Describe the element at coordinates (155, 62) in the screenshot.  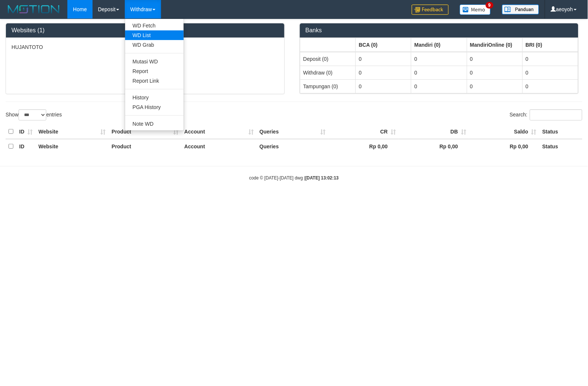
I see `a: Mutasi WD` at that location.